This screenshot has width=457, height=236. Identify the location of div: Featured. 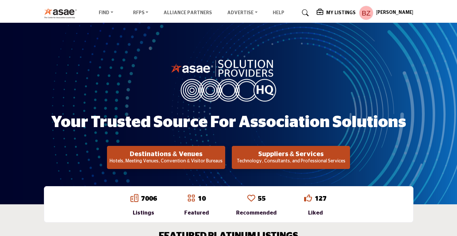
(196, 213).